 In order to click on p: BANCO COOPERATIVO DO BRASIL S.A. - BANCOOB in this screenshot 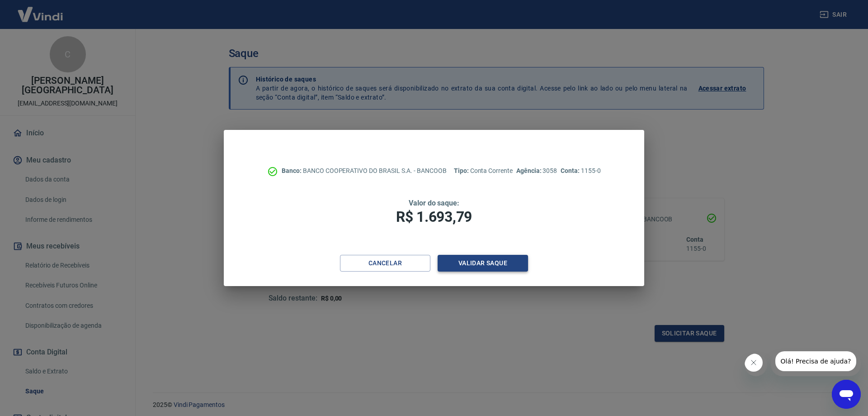, I will do `click(364, 170)`.